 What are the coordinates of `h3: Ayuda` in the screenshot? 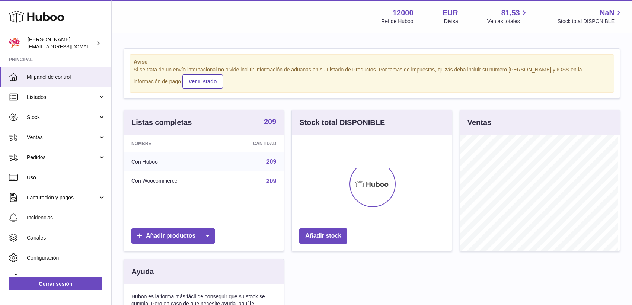 It's located at (143, 272).